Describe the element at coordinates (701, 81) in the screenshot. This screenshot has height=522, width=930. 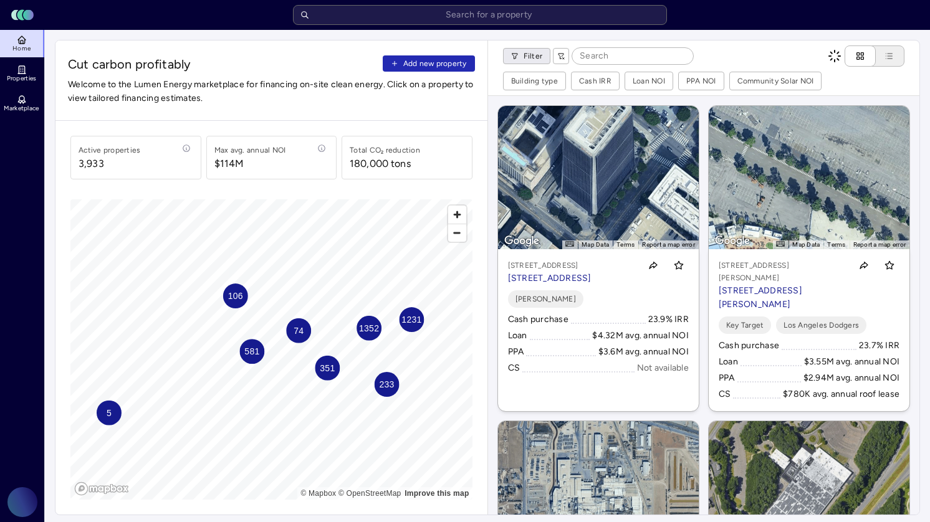
I see `div: PPA NOI` at that location.